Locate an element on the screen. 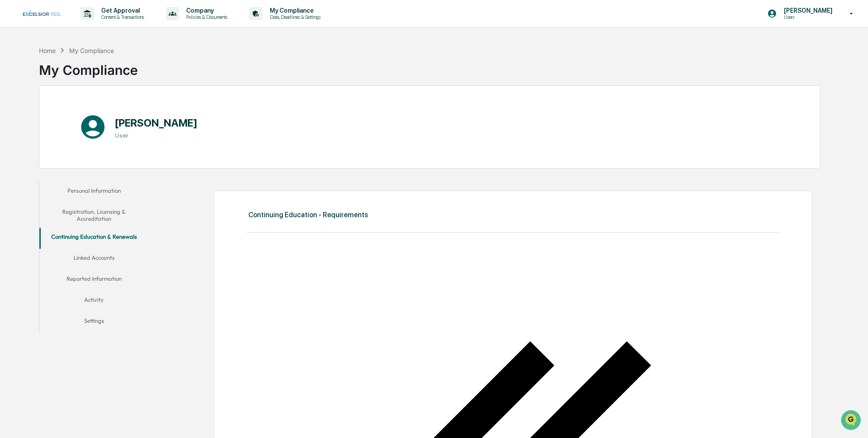 This screenshot has height=438, width=868. span: Preclearance is located at coordinates (37, 115).